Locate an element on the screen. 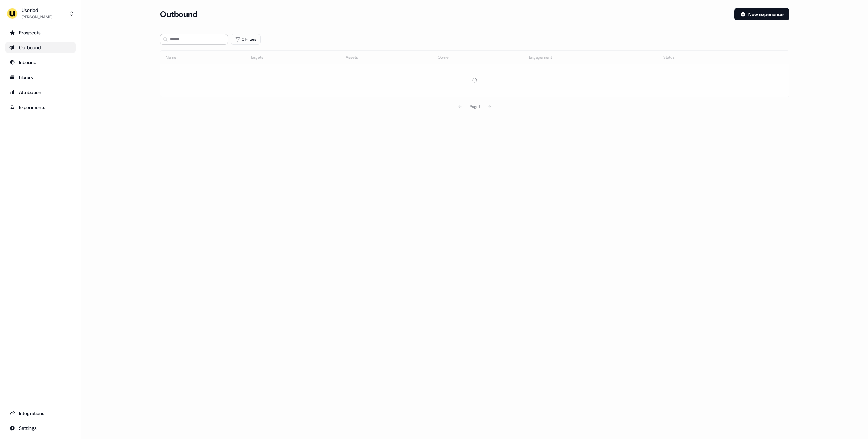 The height and width of the screenshot is (439, 868). div: Inbound is located at coordinates (40, 62).